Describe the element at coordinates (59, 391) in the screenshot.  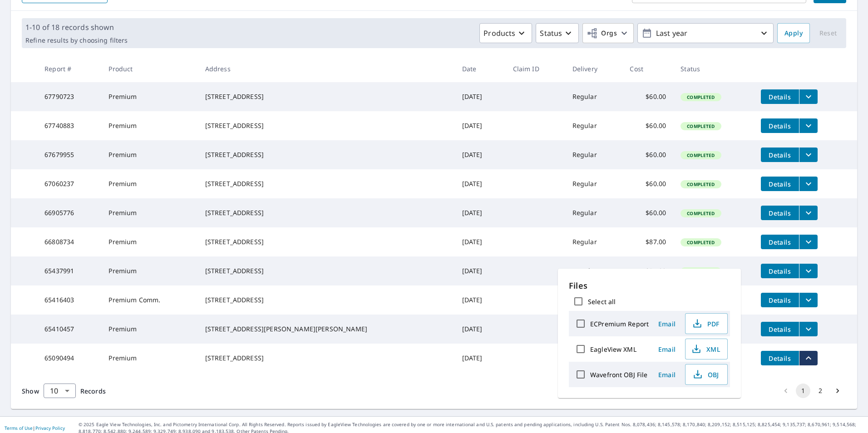
I see `div: 10` at that location.